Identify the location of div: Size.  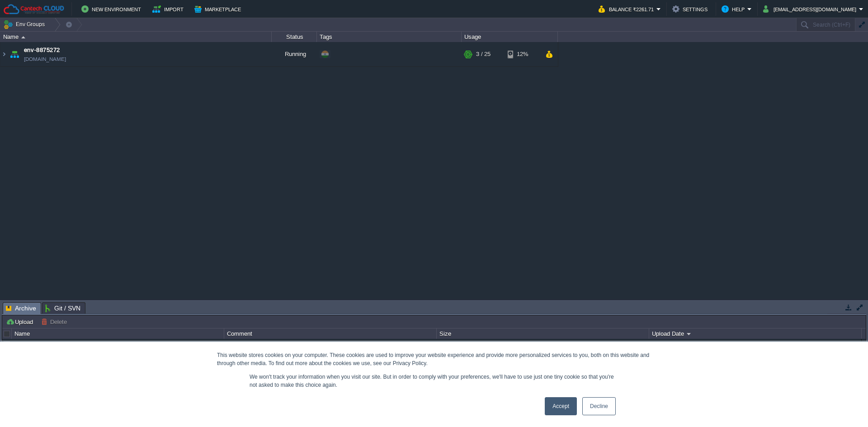
(543, 334).